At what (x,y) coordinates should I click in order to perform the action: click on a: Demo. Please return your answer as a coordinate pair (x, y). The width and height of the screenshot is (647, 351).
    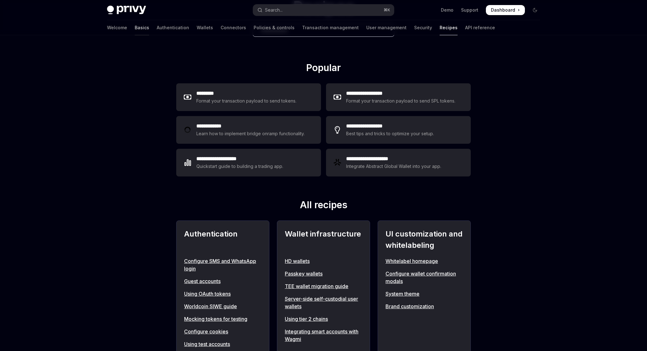
    Looking at the image, I should click on (447, 10).